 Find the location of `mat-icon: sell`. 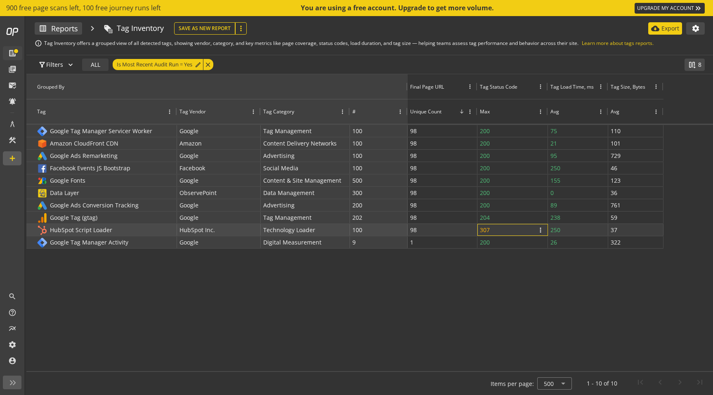

mat-icon: sell is located at coordinates (108, 28).